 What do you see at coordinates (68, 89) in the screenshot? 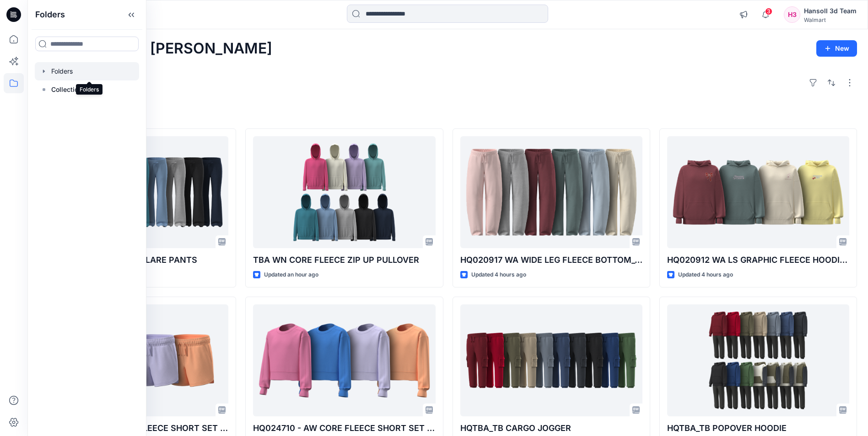
I see `p: Collections` at bounding box center [68, 89].